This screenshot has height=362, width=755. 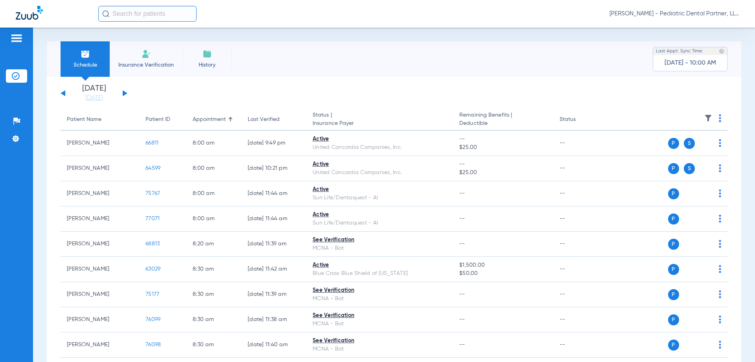 What do you see at coordinates (106, 14) in the screenshot?
I see `img: Search Icon` at bounding box center [106, 14].